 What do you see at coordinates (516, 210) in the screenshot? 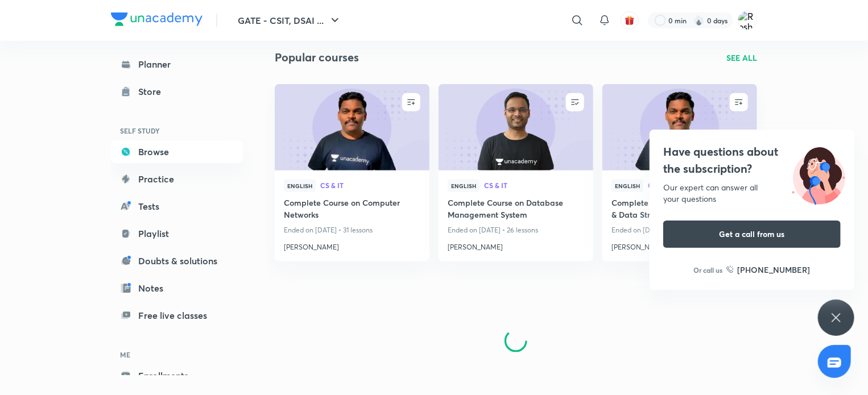
I see `h4: Complete Course on Database Management System` at bounding box center [516, 210].